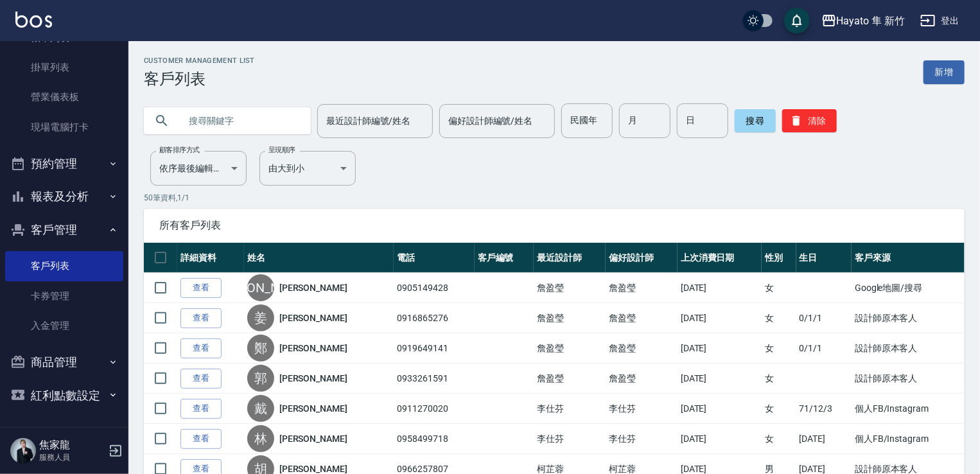  I want to click on td: Google地圖/搜尋, so click(908, 288).